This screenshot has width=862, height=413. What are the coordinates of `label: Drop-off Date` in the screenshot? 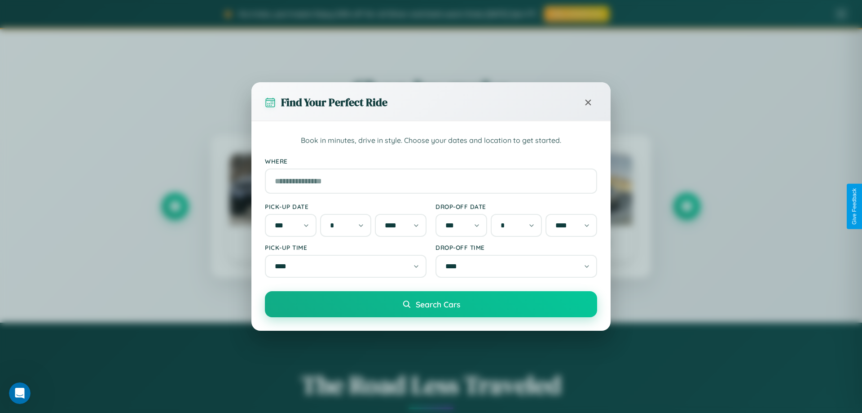 It's located at (517, 206).